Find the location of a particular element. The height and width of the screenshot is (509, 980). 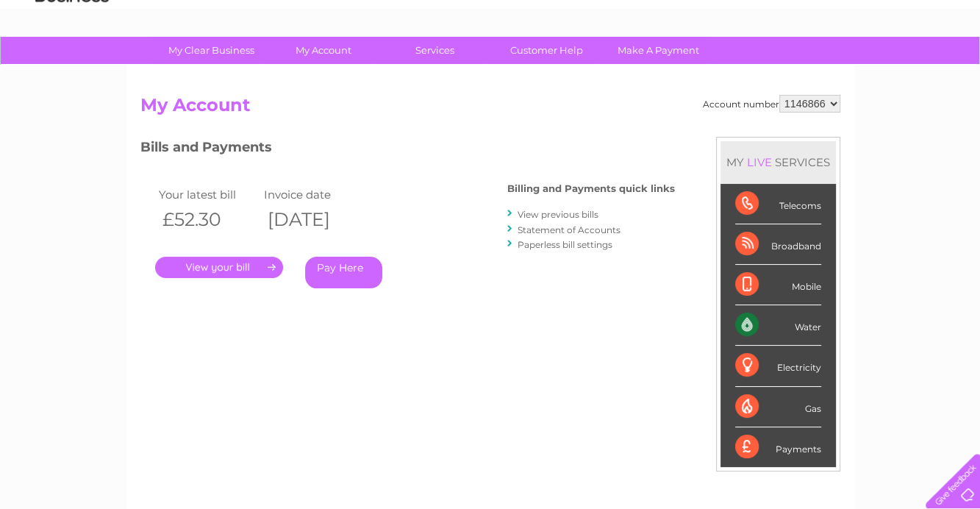

a: Blog is located at coordinates (862, 67).